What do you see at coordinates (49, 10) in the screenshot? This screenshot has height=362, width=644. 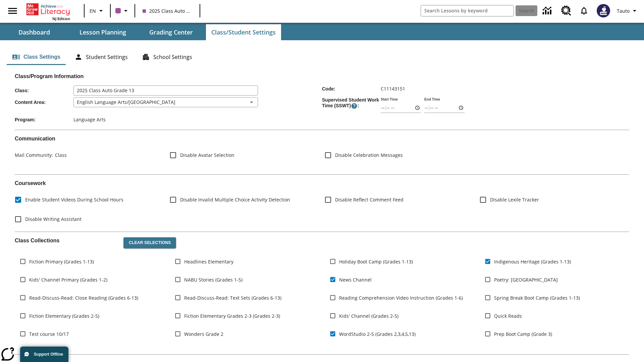 I see `a: Home` at bounding box center [49, 10].